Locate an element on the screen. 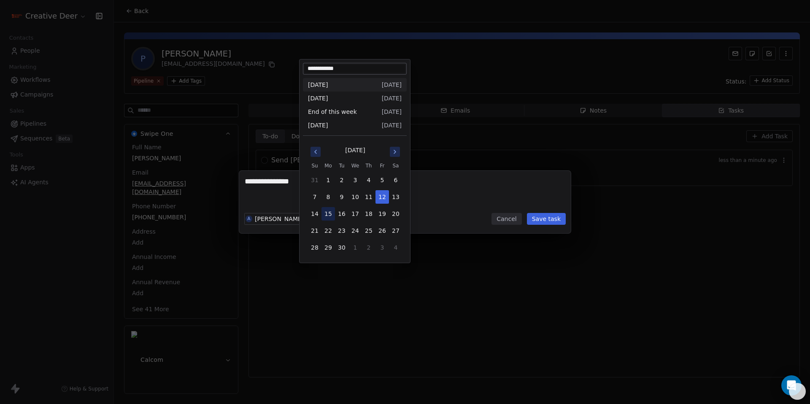 The width and height of the screenshot is (810, 404). th: Monday is located at coordinates (328, 166).